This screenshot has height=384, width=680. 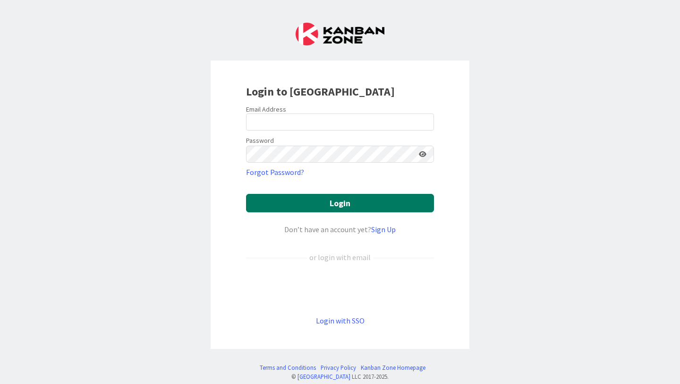 I want to click on a: Kanban Zone Homepage, so click(x=393, y=367).